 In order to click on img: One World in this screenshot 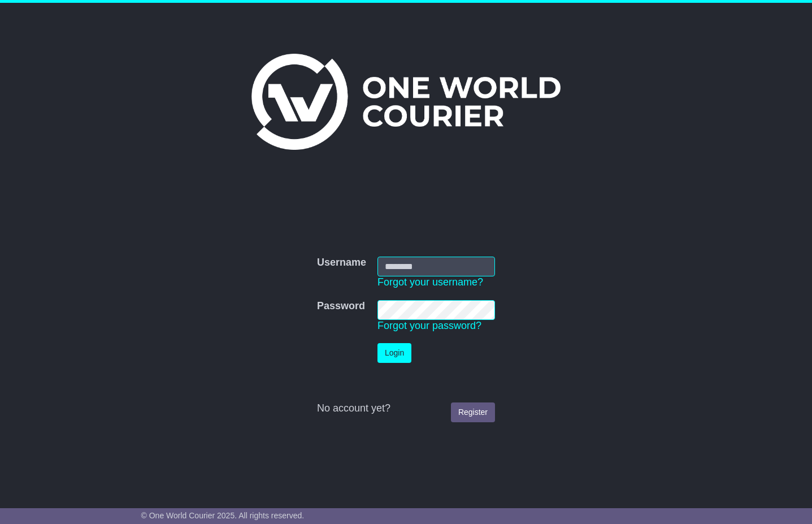, I will do `click(405, 102)`.